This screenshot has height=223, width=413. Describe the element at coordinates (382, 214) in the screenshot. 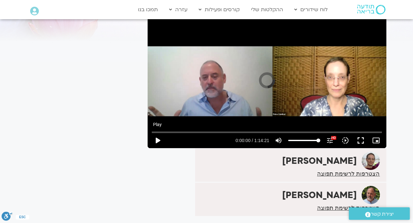

I see `span: יצירת קשר` at that location.